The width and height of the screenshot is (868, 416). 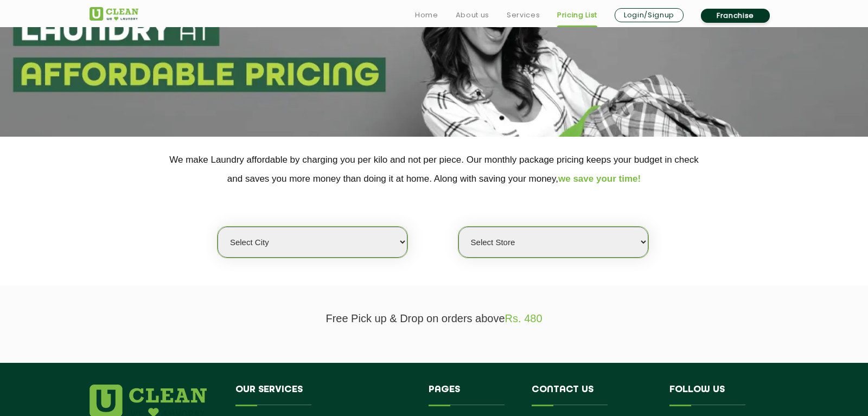 What do you see at coordinates (592, 395) in the screenshot?
I see `h4: Contact us` at bounding box center [592, 395].